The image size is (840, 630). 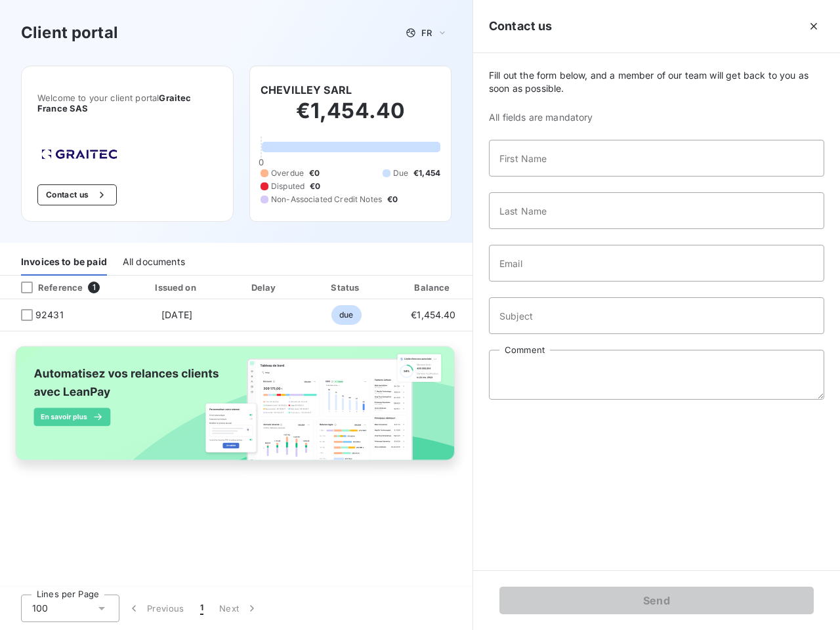 I want to click on button: Previous, so click(x=156, y=608).